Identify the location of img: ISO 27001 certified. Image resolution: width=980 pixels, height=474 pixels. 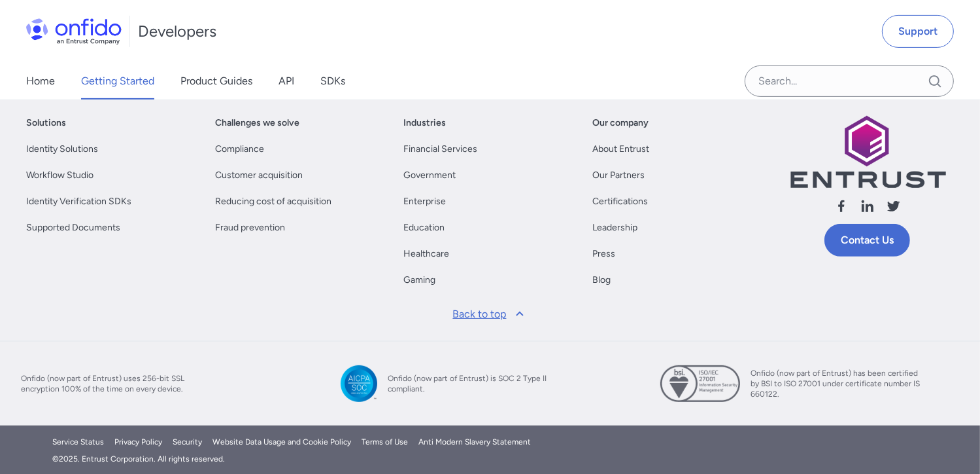
(701, 383).